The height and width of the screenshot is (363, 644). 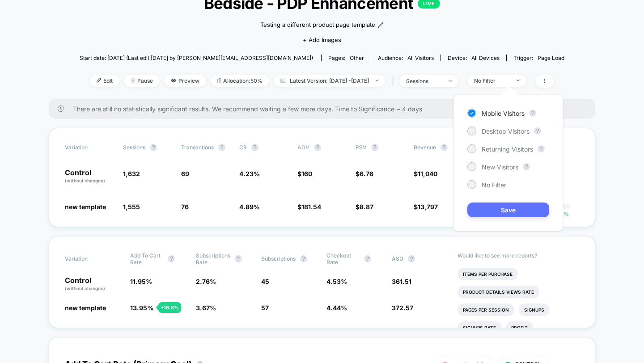 I want to click on li: Profit, so click(x=519, y=328).